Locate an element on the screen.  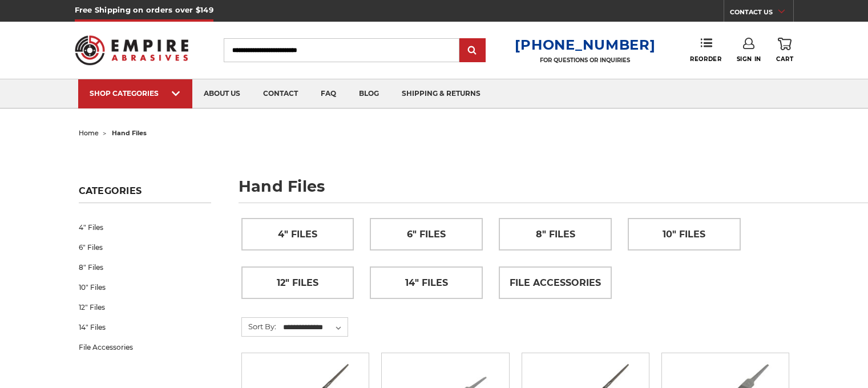
a: about us is located at coordinates (222, 93).